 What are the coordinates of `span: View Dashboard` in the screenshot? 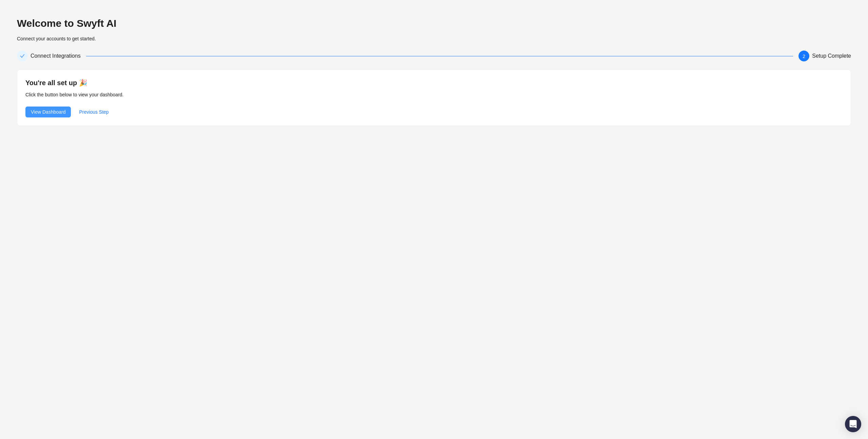 It's located at (48, 112).